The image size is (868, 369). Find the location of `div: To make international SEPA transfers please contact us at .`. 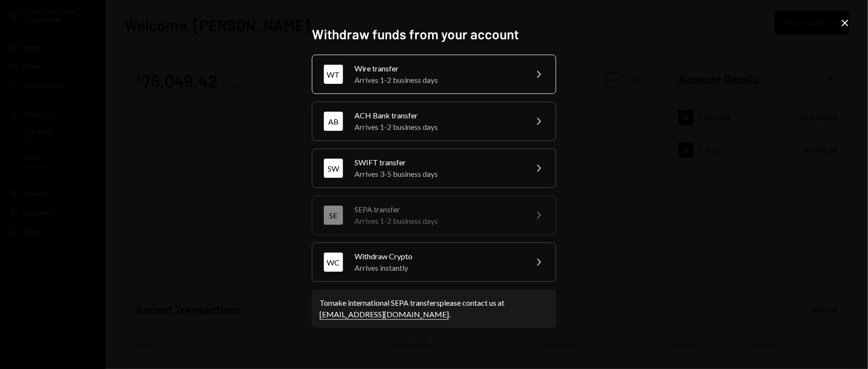

div: To make international SEPA transfers please contact us at . is located at coordinates (434, 309).